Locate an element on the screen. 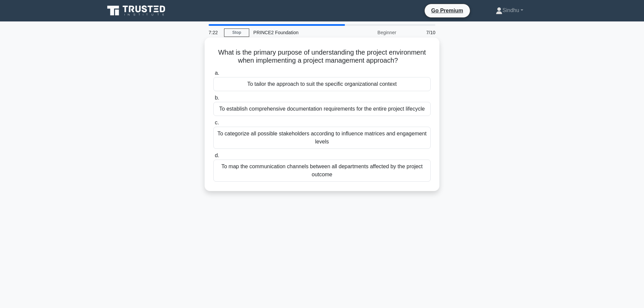  span: b. is located at coordinates (217, 98).